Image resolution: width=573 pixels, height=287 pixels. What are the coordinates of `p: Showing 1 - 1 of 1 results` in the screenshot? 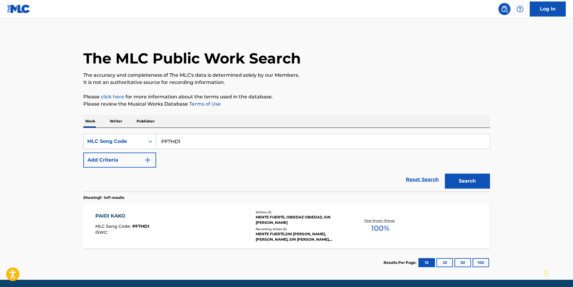 It's located at (104, 198).